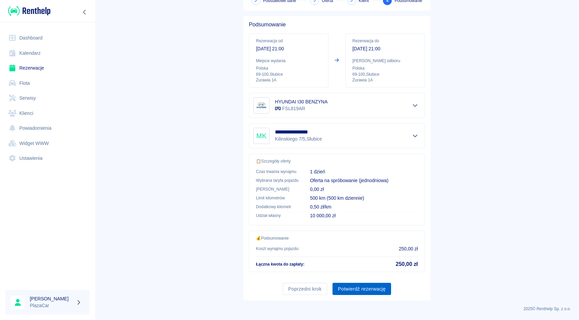  Describe the element at coordinates (337, 309) in the screenshot. I see `p: 2025 © Renthelp Sp. z o.o.` at that location.